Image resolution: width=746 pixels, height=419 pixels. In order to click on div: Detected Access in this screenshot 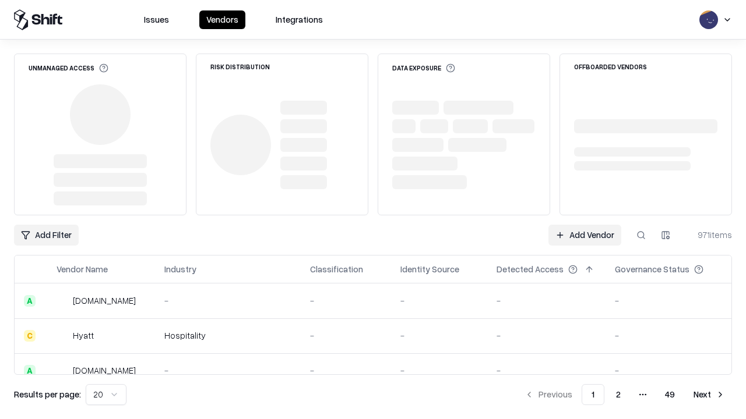, I will do `click(530, 269)`.